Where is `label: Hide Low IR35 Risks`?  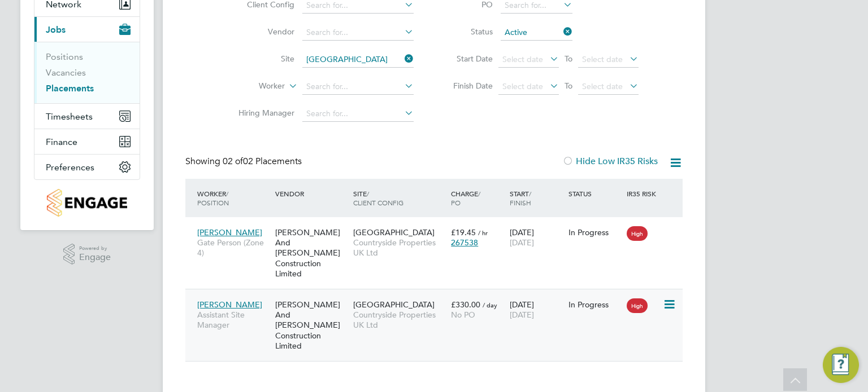
label: Hide Low IR35 Risks is located at coordinates (610, 162).